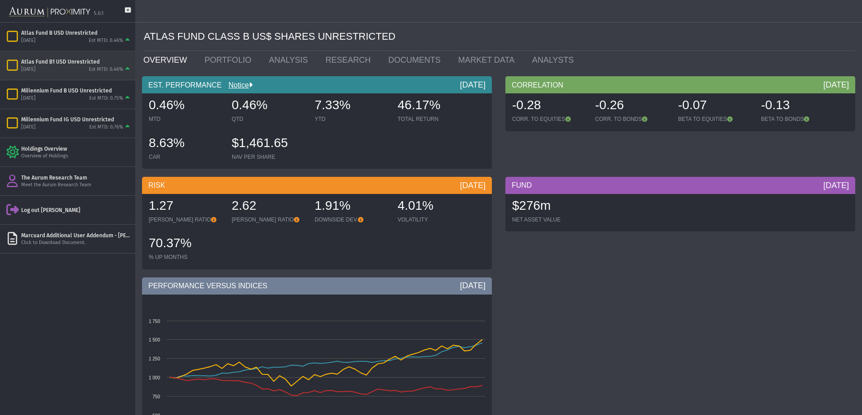 This screenshot has height=415, width=862. I want to click on div: 1.27, so click(186, 207).